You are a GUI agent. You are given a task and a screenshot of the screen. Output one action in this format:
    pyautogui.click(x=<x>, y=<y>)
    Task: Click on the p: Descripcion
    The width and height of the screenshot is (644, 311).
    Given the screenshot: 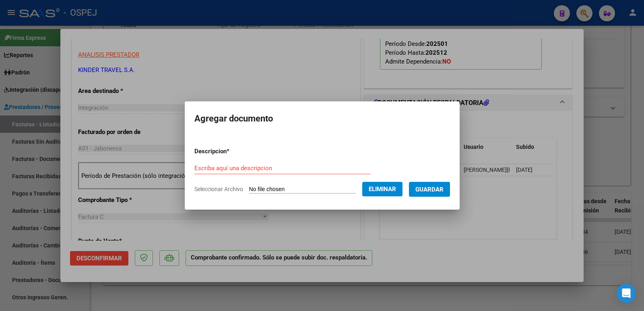 What is the action you would take?
    pyautogui.click(x=233, y=152)
    